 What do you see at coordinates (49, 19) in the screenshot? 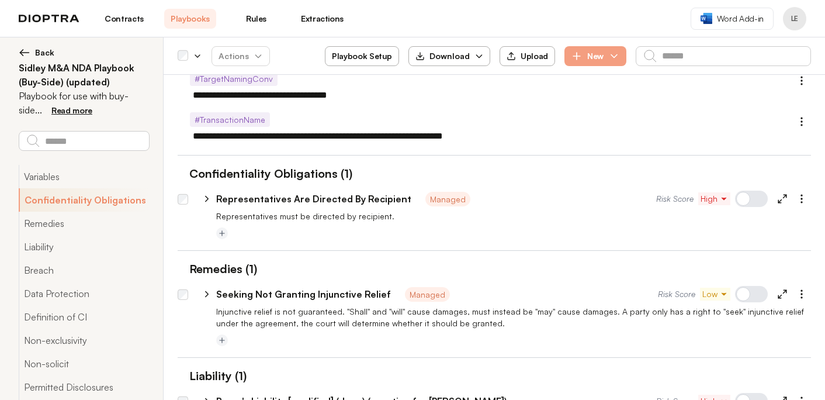
I see `img: logo` at bounding box center [49, 19].